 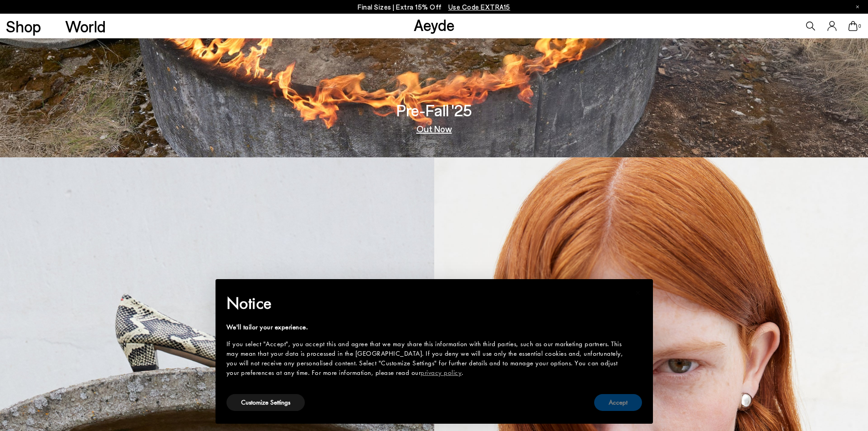 I want to click on a: privacy policy, so click(x=441, y=372).